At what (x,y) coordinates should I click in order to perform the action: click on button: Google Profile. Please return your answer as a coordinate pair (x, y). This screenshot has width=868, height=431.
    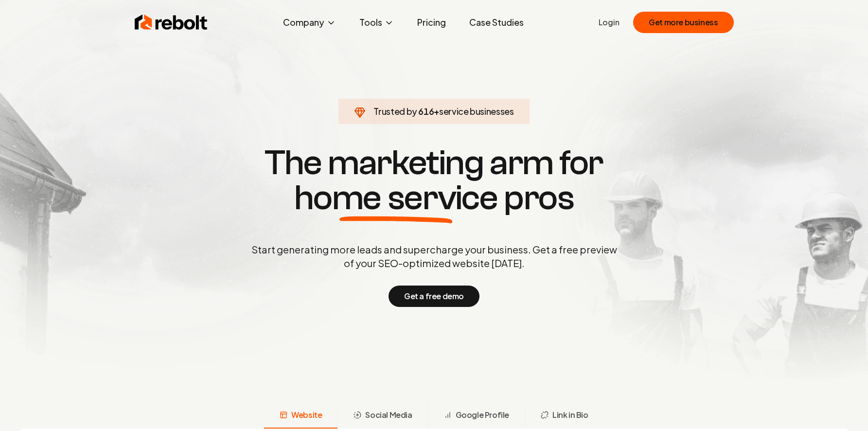
    Looking at the image, I should click on (476, 416).